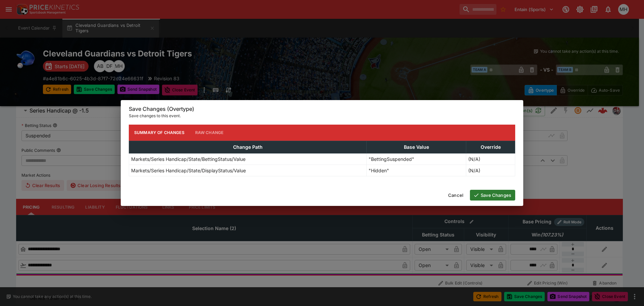  I want to click on td: "Hidden", so click(417, 170).